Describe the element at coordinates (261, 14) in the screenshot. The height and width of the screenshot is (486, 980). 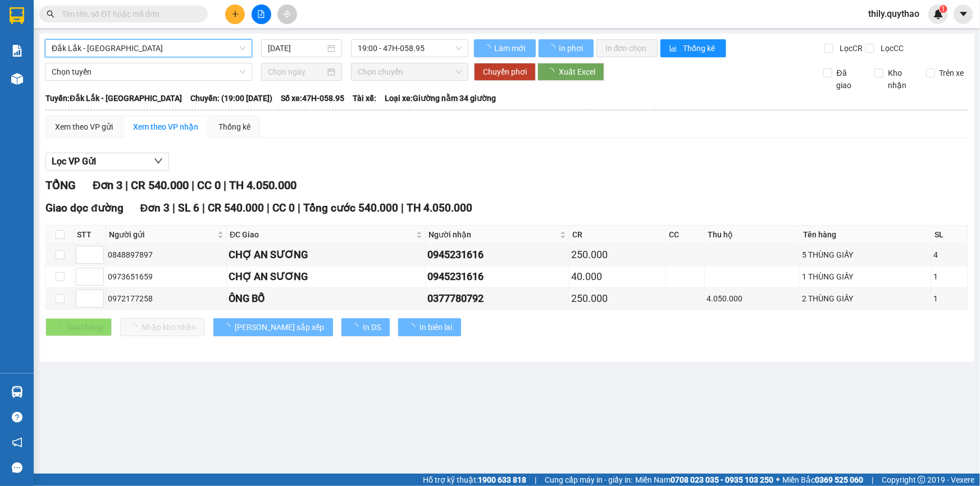
I see `button: file-add` at that location.